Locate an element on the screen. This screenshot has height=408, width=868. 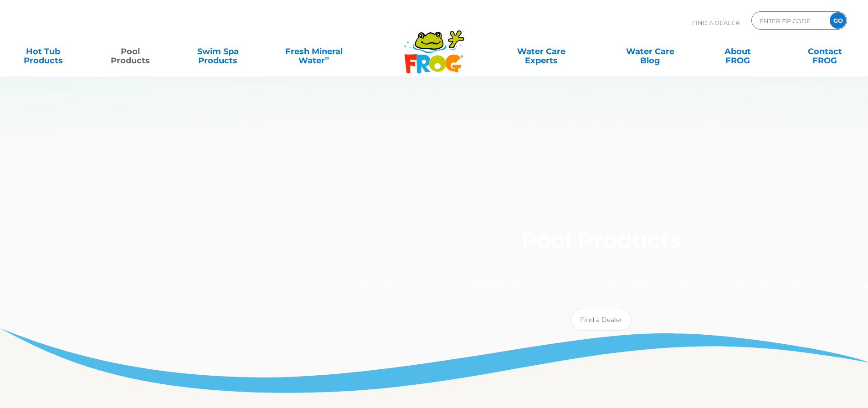
input: GO is located at coordinates (838, 21).